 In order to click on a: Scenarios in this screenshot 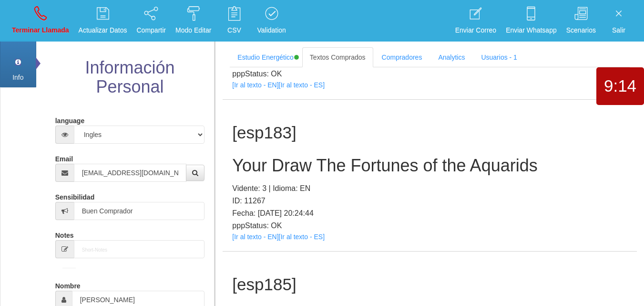, I will do `click(581, 21)`.